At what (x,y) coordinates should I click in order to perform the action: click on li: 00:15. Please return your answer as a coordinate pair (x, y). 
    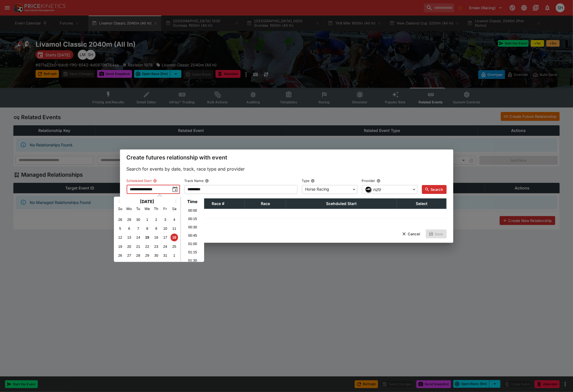
    Looking at the image, I should click on (192, 219).